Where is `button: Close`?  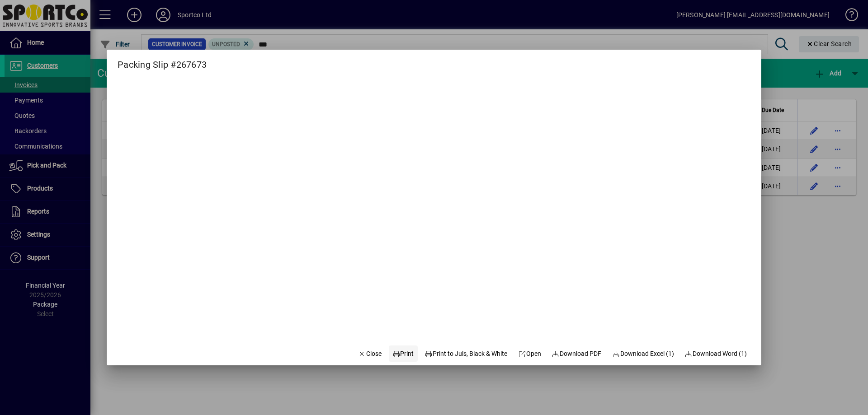 button: Close is located at coordinates (370, 353).